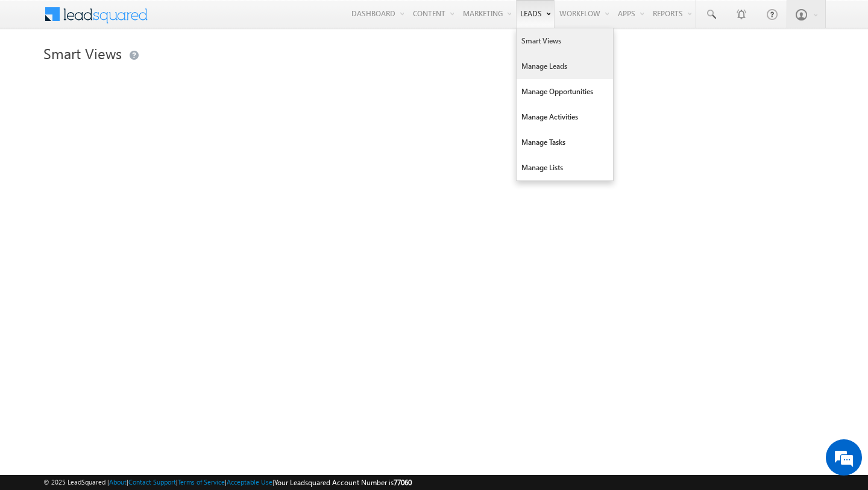  What do you see at coordinates (565, 117) in the screenshot?
I see `a: Manage Activities` at bounding box center [565, 117].